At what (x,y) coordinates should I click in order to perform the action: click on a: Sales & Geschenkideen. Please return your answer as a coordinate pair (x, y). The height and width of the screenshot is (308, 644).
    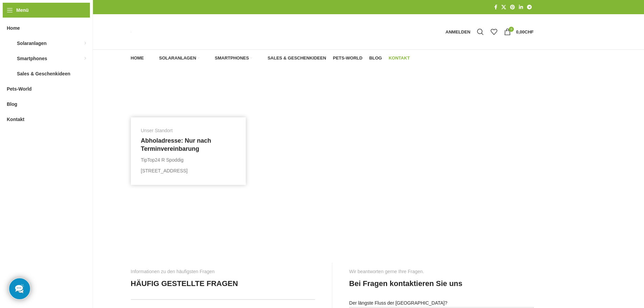
    Looking at the image, I should click on (293, 58).